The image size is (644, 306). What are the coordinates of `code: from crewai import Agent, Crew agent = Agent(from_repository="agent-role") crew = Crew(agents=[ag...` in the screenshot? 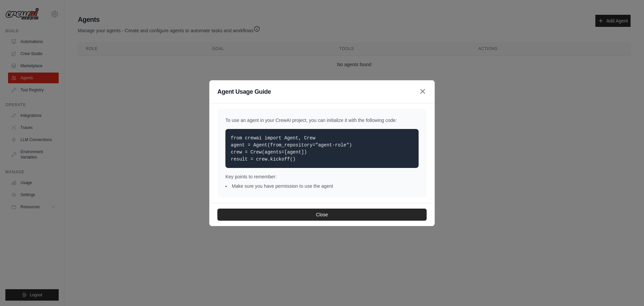 It's located at (291, 148).